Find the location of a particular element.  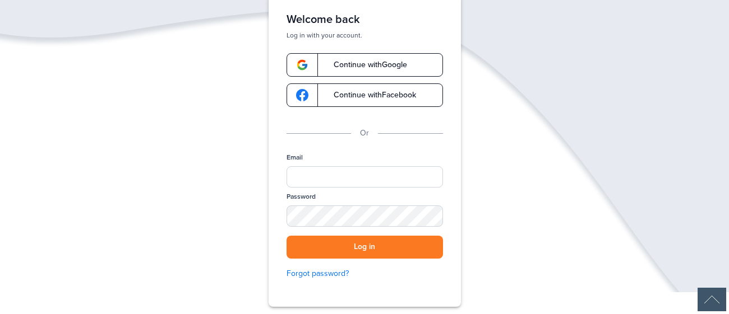

span: Continue with Facebook is located at coordinates (369, 95).